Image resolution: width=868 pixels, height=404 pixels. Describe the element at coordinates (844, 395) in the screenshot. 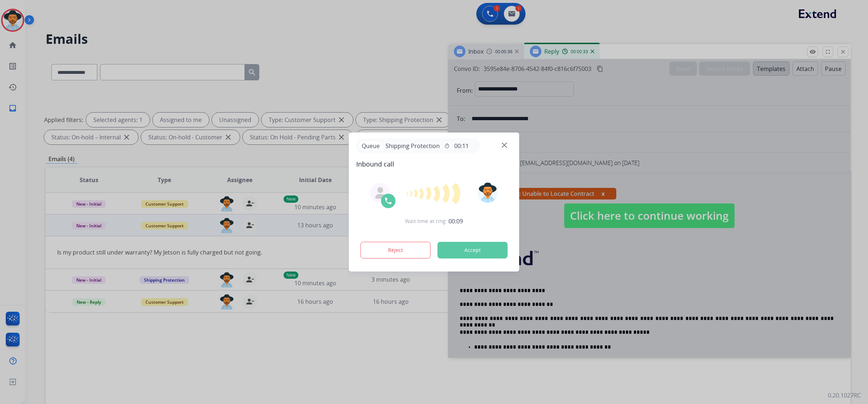

I see `p: 0.20.1027RC` at that location.